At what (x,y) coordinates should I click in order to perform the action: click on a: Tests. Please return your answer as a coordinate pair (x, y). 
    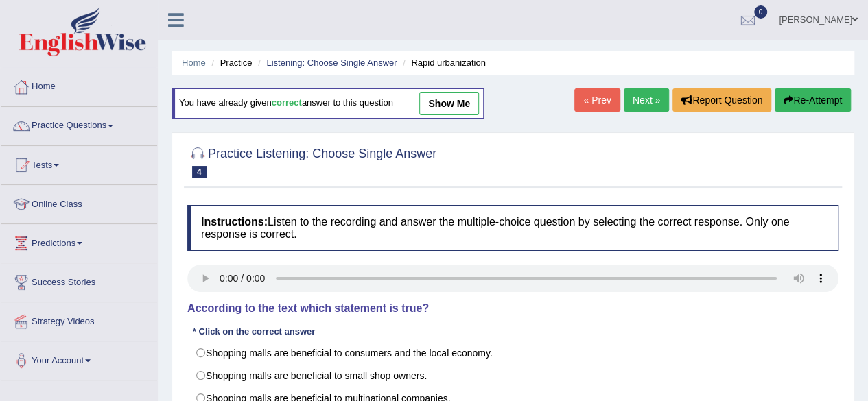
    Looking at the image, I should click on (79, 163).